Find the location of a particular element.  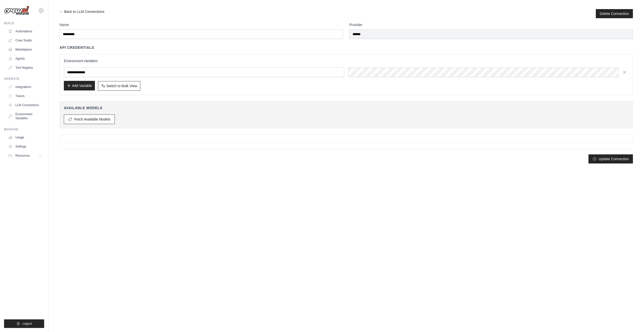

img: Logo is located at coordinates (17, 11).